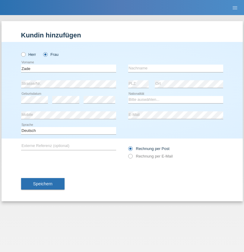 This screenshot has width=244, height=252. I want to click on h1: Kundin hinzufügen, so click(122, 35).